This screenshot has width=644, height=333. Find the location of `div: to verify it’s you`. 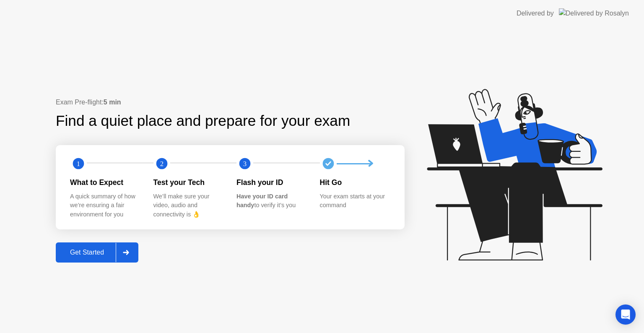

div: to verify it’s you is located at coordinates (271, 201).